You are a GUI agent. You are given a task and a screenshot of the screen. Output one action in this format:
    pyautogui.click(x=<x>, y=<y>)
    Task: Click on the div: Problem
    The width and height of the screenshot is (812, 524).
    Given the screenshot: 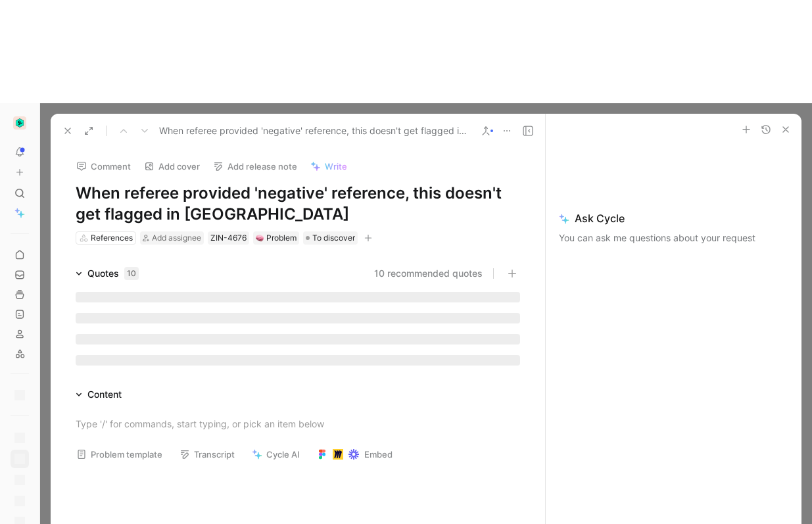 What is the action you would take?
    pyautogui.click(x=276, y=238)
    